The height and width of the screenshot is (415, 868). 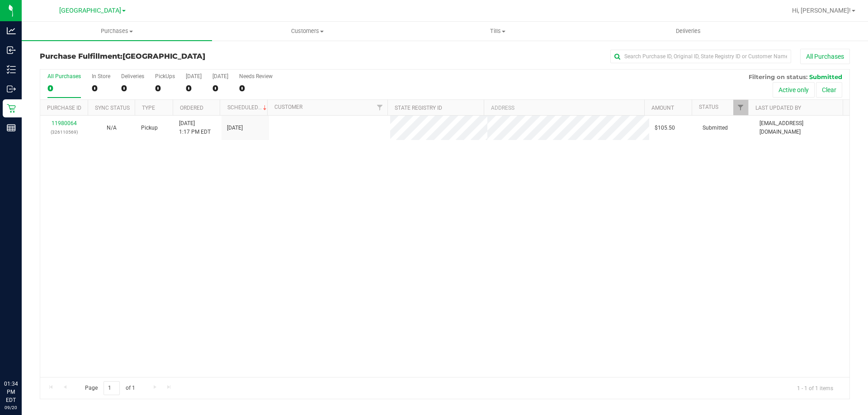 What do you see at coordinates (256, 76) in the screenshot?
I see `div: Needs Review` at bounding box center [256, 76].